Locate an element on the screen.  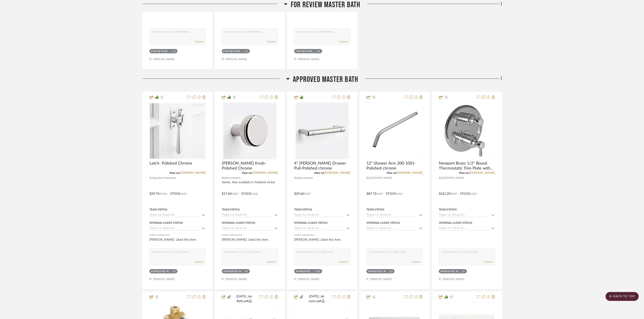
span: 12" Shower Arm 200-1001- Polished chrome is located at coordinates (395, 166).